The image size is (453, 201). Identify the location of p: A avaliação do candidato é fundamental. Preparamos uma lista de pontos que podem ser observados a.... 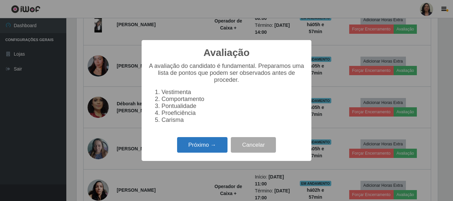
(226, 73).